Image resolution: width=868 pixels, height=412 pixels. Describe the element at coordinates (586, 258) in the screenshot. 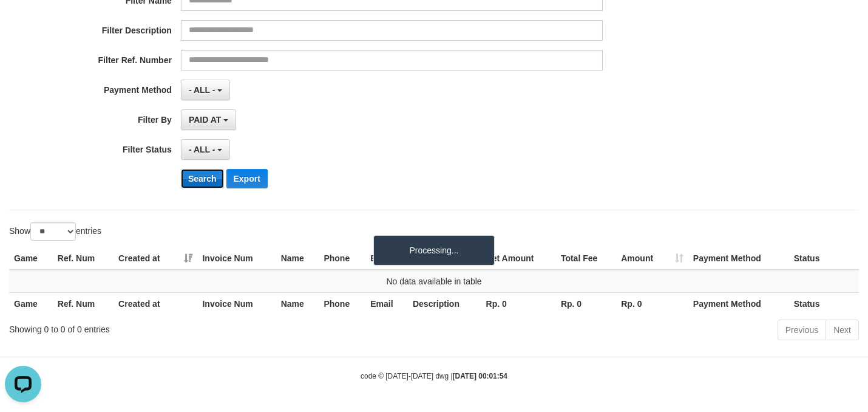

I see `th: Total Fee` at that location.